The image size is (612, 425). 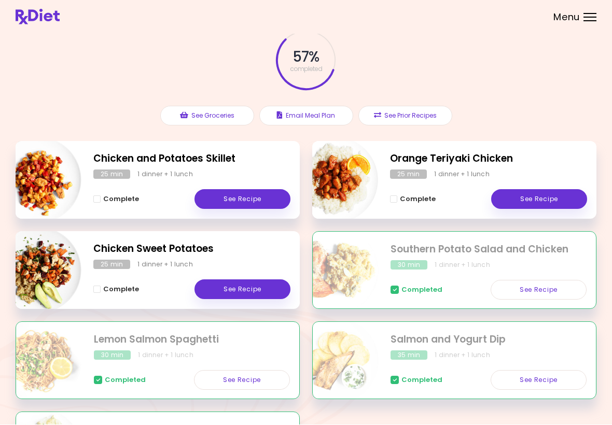 What do you see at coordinates (413, 200) in the screenshot?
I see `button: Complete - Orange Teriyaki Chicken` at bounding box center [413, 200].